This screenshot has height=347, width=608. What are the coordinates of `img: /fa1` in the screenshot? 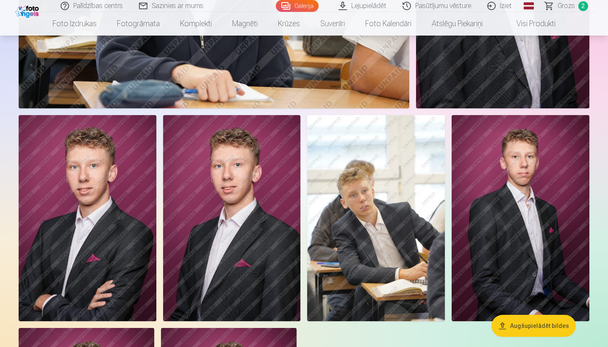 It's located at (28, 11).